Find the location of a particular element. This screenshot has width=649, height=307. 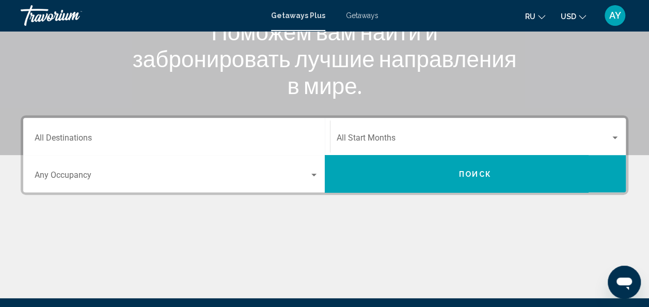

button: Change language is located at coordinates (535, 16).